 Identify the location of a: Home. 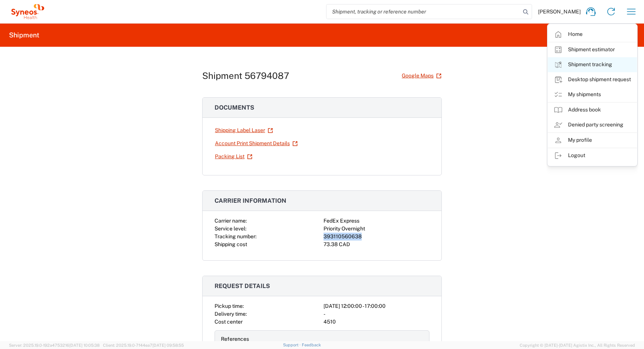
(592, 34).